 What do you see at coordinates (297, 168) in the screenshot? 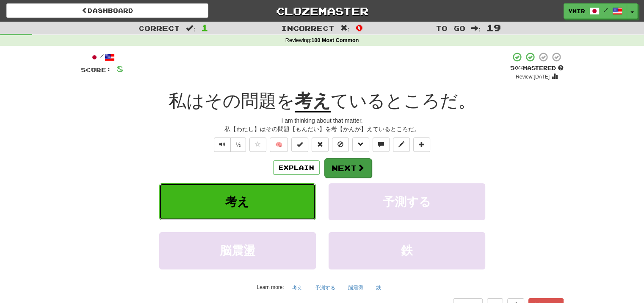
I see `button: Explain` at bounding box center [297, 168].